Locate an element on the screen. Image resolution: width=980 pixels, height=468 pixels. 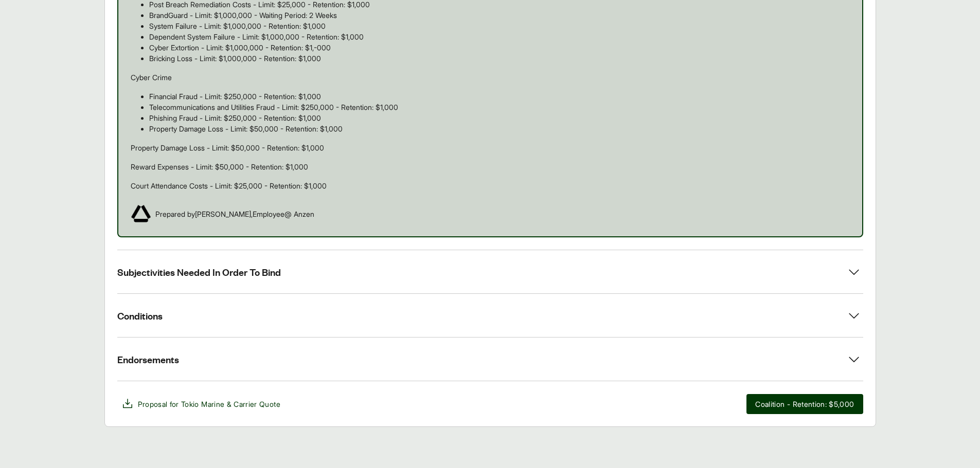
p: System Failure - Limit: $1,000,000 - Retention: $1,000 is located at coordinates (500, 26).